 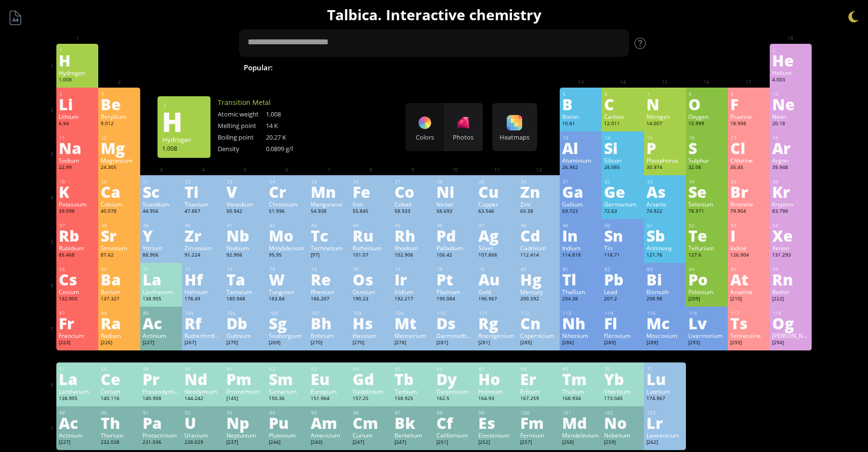 What do you see at coordinates (748, 148) in the screenshot?
I see `div: Cl` at bounding box center [748, 148].